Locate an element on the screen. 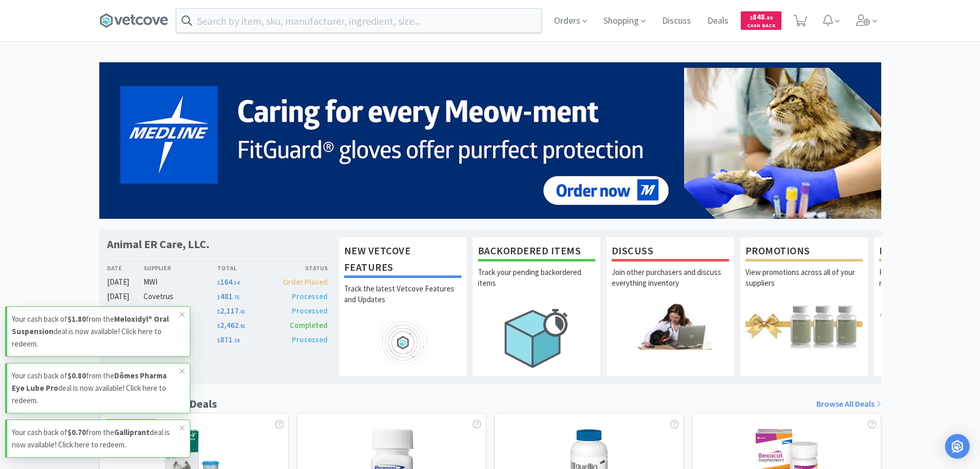 This screenshot has width=980, height=469. img: hero_feature_roadmap.png is located at coordinates (403, 342).